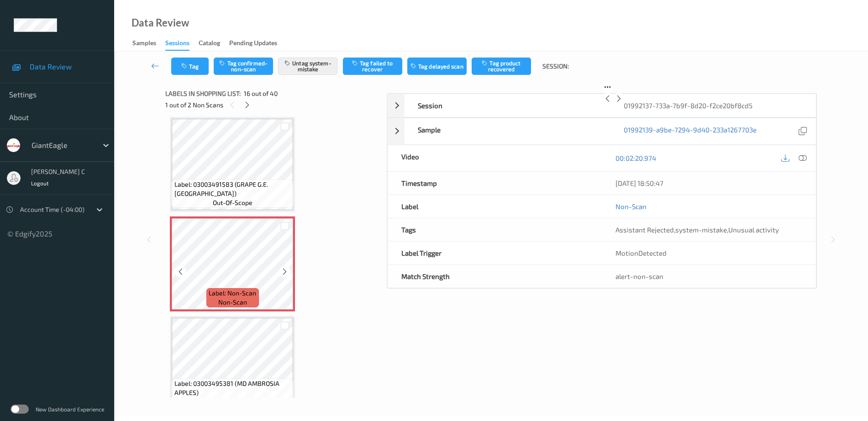 The width and height of the screenshot is (868, 421). I want to click on a: 01992139-a9be-7294-9d40-233a1267703e, so click(690, 131).